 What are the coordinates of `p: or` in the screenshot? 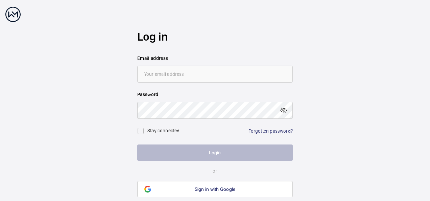 It's located at (215, 171).